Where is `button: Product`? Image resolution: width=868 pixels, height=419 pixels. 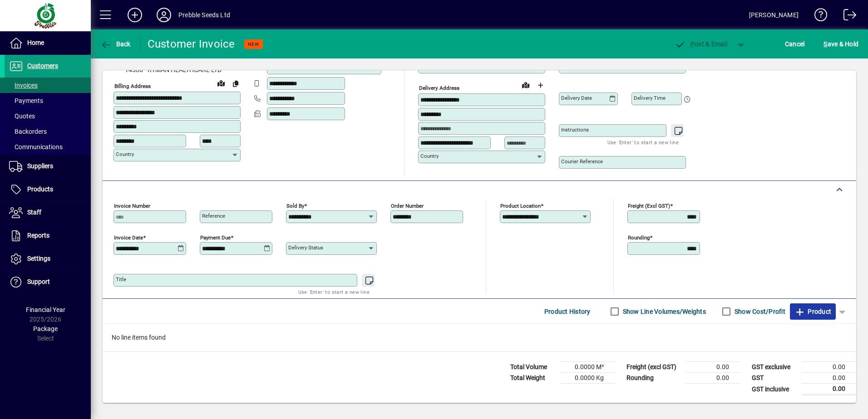
button: Product is located at coordinates (812, 312).